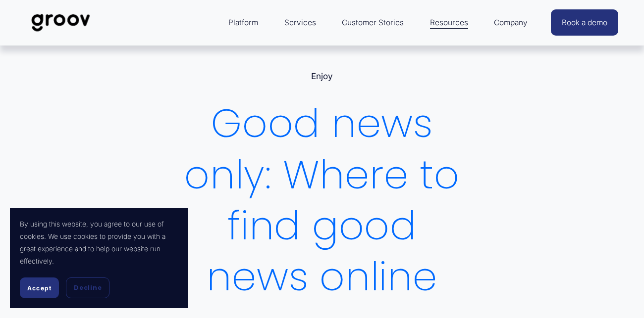 The width and height of the screenshot is (644, 318). What do you see at coordinates (61, 23) in the screenshot?
I see `img: Groov | Workplace Science Platform | Unlock Performance | Drive Results` at bounding box center [61, 23].